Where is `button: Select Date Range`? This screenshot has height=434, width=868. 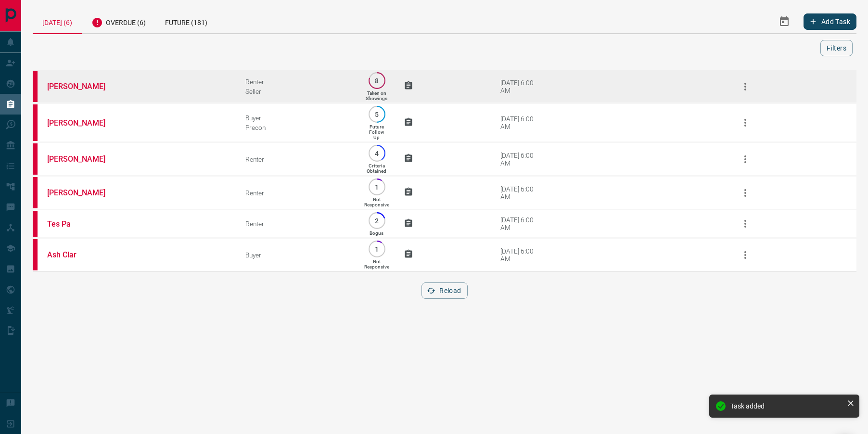 button: Select Date Range is located at coordinates (784, 22).